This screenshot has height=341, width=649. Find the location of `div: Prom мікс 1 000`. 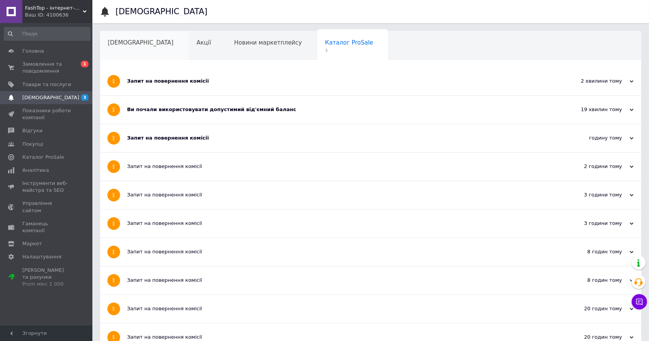

div: Prom мікс 1 000 is located at coordinates (47, 284).